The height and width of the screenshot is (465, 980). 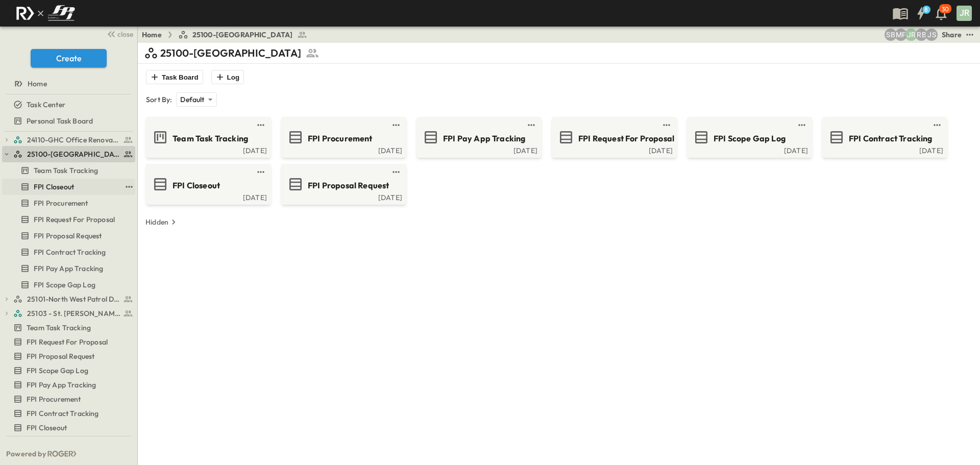 I want to click on div: FPI Pay App Trackingtest, so click(x=69, y=385).